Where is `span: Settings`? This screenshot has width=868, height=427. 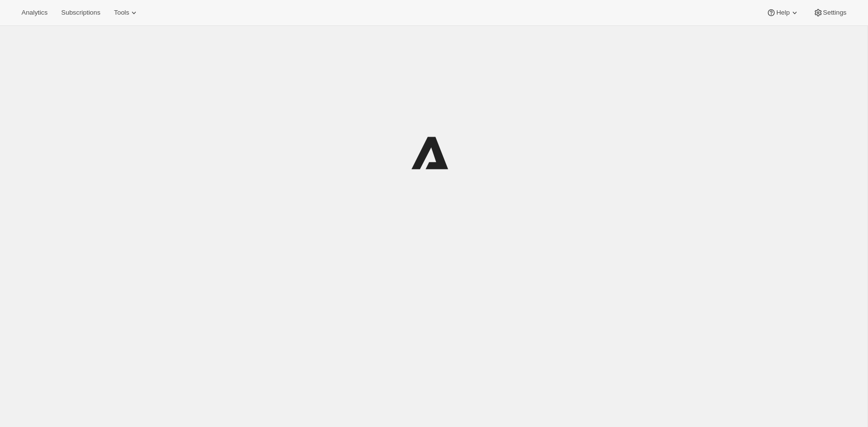
span: Settings is located at coordinates (835, 13).